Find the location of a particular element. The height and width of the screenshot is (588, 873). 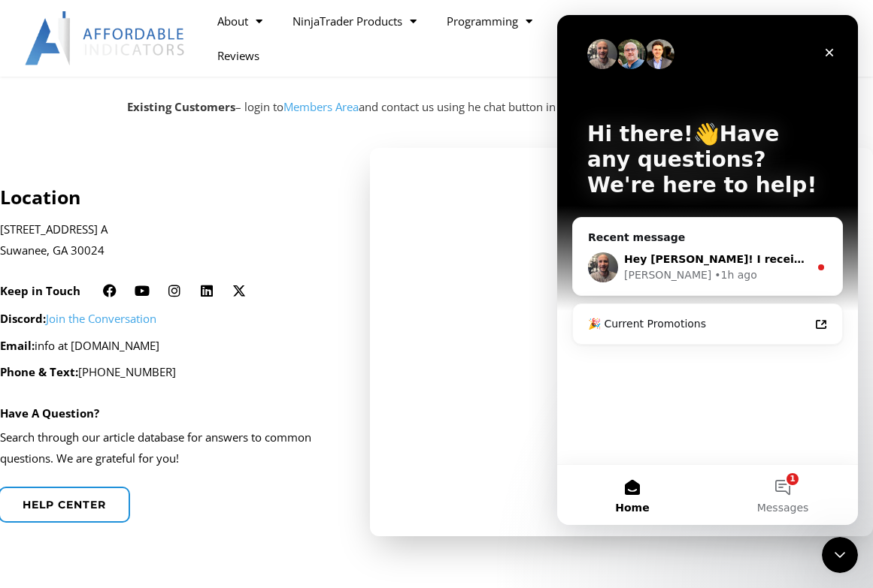

p: Hi there!👋Have any questions? We're here to help! is located at coordinates (151, 145).